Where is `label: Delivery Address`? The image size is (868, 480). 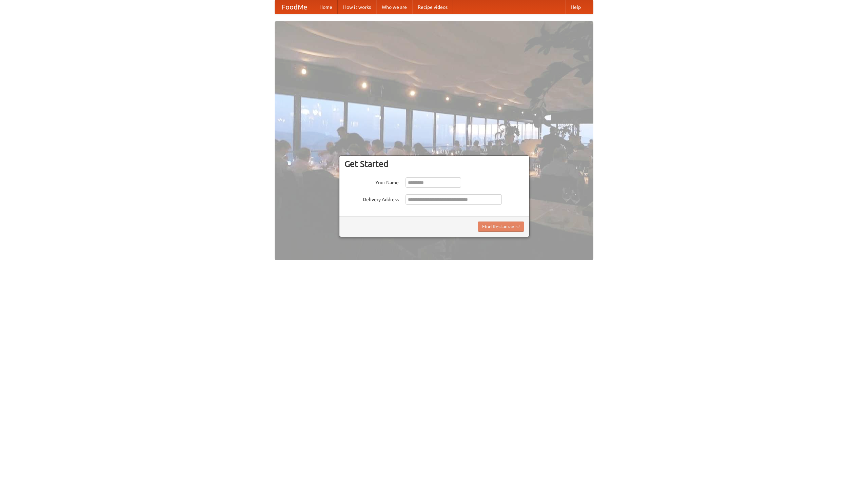 label: Delivery Address is located at coordinates (371, 198).